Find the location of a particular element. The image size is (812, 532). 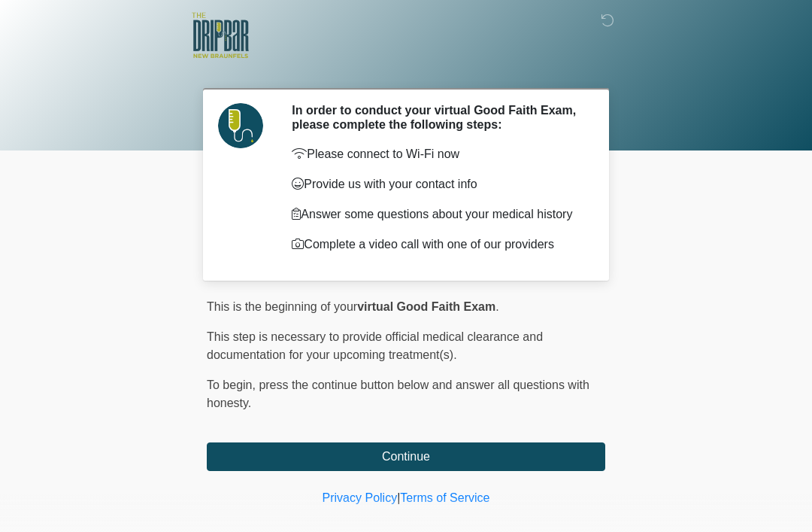

a: Terms of Service is located at coordinates (444, 497).